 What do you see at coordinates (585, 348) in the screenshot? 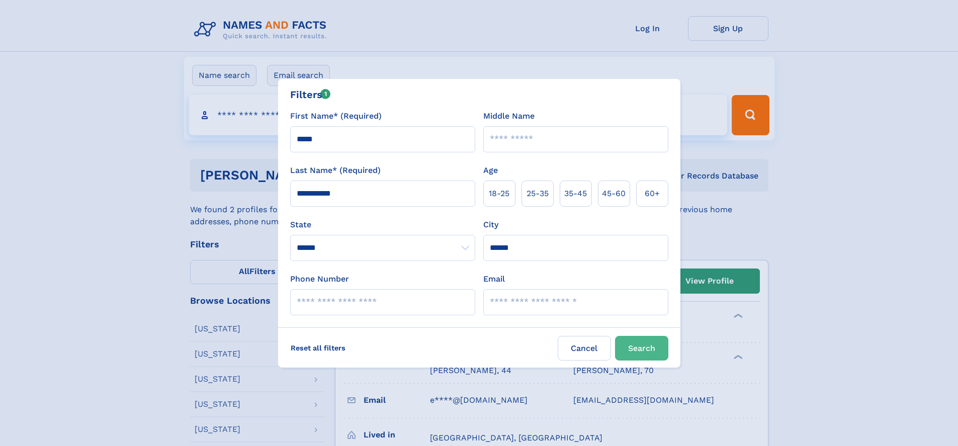
I see `label: Cancel` at bounding box center [585, 348].